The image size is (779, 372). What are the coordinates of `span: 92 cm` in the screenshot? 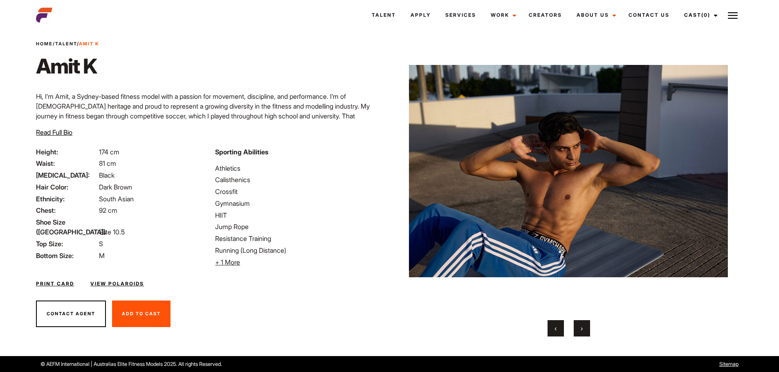 It's located at (108, 211).